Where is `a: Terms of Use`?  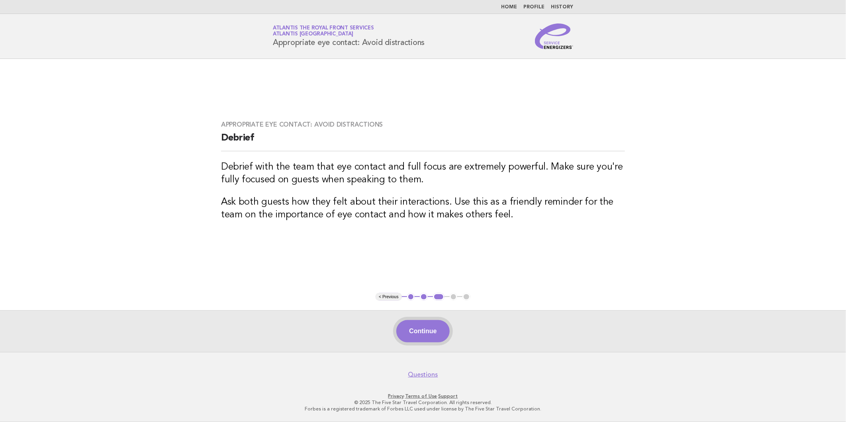
a: Terms of Use is located at coordinates (421, 396).